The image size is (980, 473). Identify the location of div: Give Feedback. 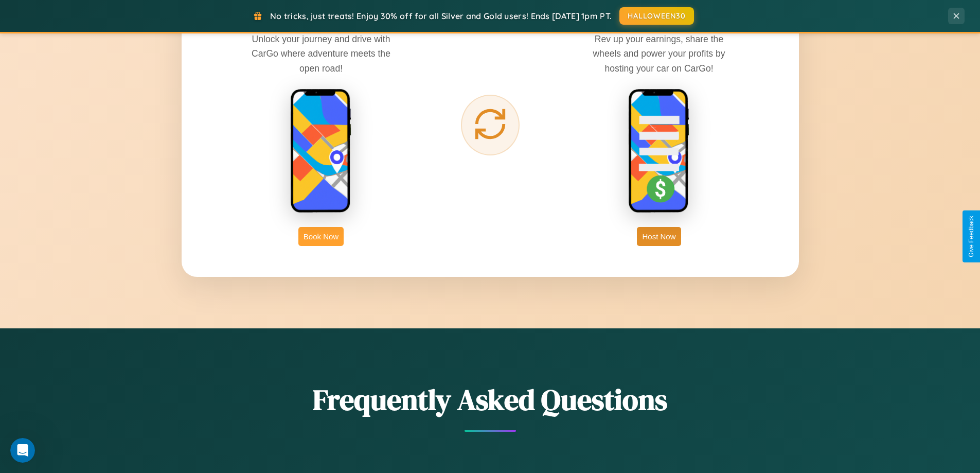
(971, 236).